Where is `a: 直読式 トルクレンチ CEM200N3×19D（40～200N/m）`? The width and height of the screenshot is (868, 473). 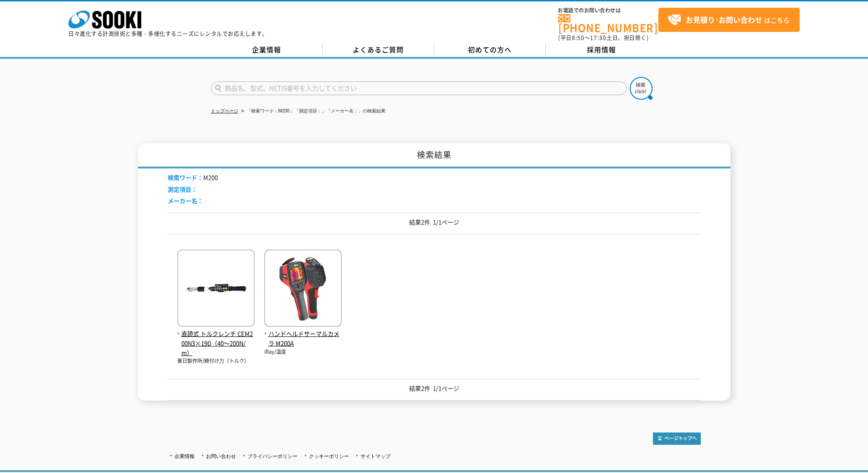 a: 直読式 トルクレンチ CEM200N3×19D（40～200N/m） is located at coordinates (216, 338).